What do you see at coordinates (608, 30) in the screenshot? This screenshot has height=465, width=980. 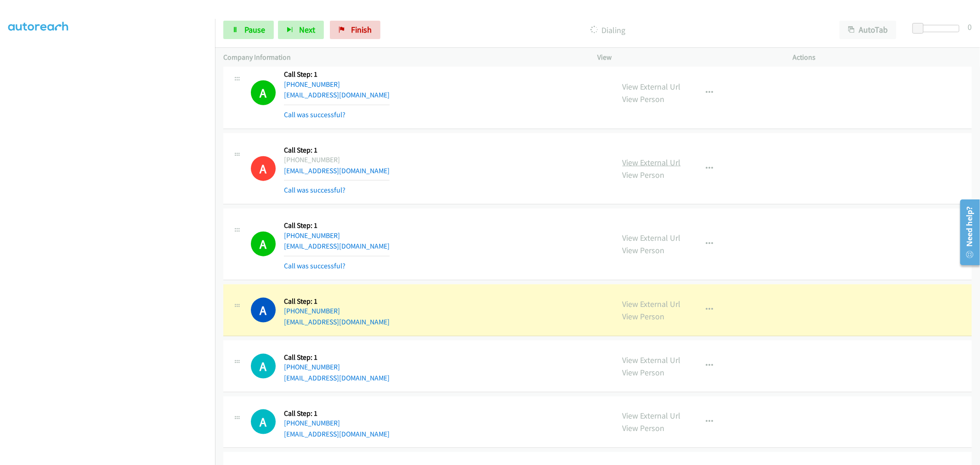 I see `p: Dialing` at bounding box center [608, 30].